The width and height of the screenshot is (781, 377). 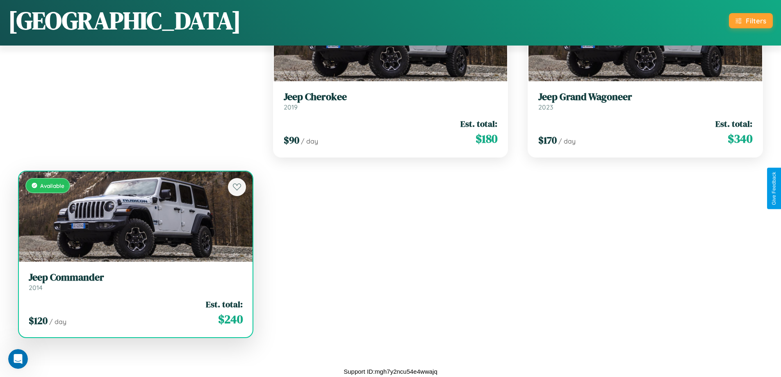 What do you see at coordinates (36, 287) in the screenshot?
I see `span: 2014` at bounding box center [36, 287].